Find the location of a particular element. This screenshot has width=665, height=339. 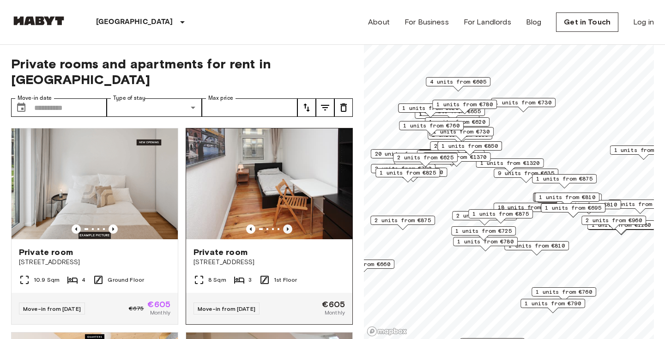

span: 1 units from €1280 is located at coordinates (621, 225).